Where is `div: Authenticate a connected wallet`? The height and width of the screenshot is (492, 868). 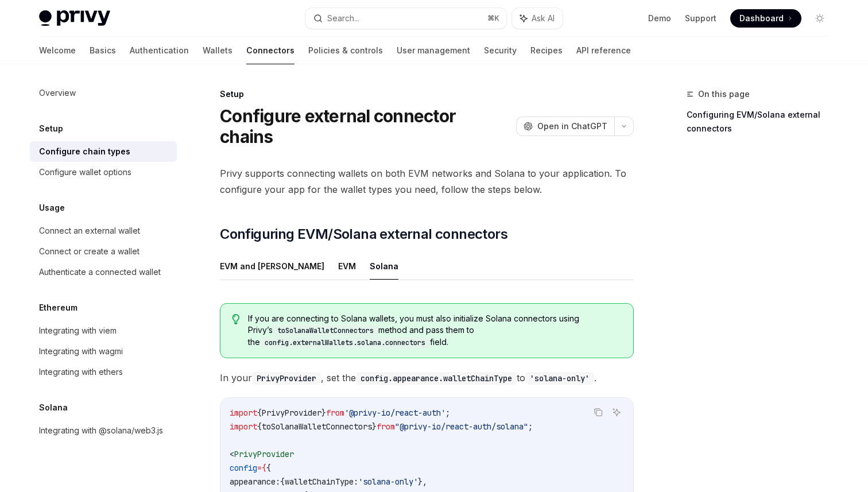 div: Authenticate a connected wallet is located at coordinates (100, 272).